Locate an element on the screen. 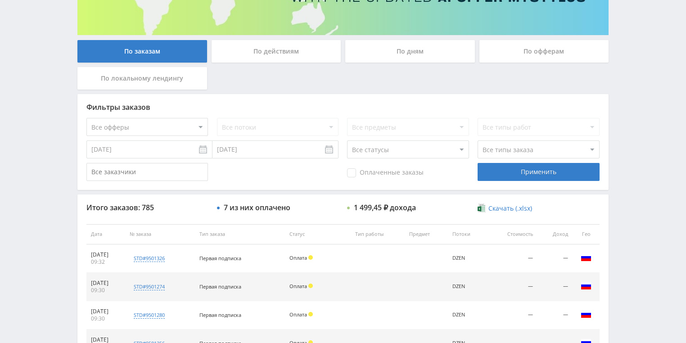  th: Статус is located at coordinates (318, 234).